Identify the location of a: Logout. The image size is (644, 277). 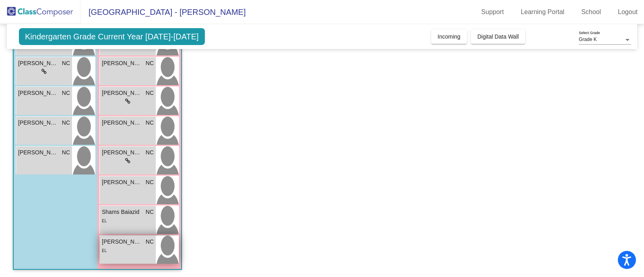
(627, 12).